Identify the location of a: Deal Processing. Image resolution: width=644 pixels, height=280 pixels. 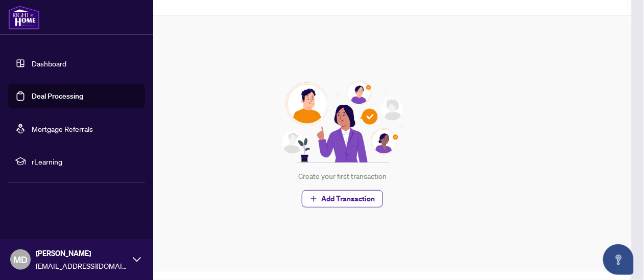
(57, 96).